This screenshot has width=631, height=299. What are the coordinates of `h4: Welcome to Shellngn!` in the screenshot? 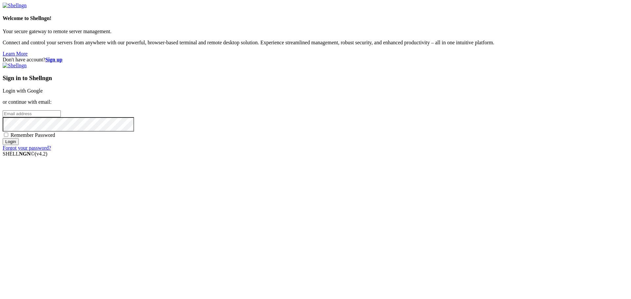 It's located at (316, 18).